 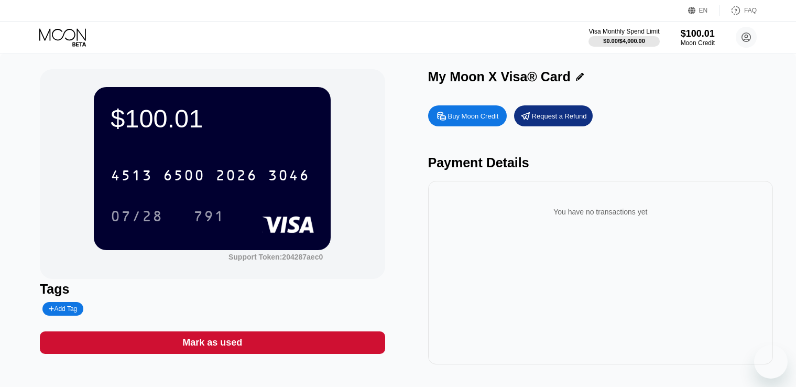 What do you see at coordinates (289, 177) in the screenshot?
I see `div: 3046` at bounding box center [289, 177].